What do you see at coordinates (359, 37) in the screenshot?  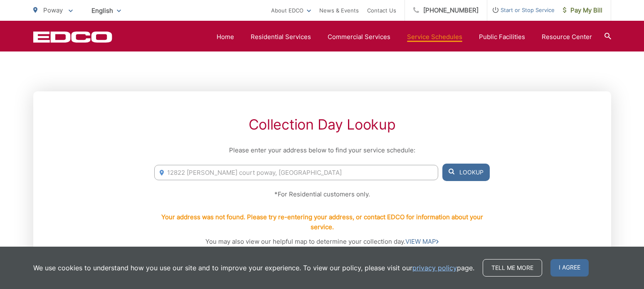 I see `a: Commercial Services` at bounding box center [359, 37].